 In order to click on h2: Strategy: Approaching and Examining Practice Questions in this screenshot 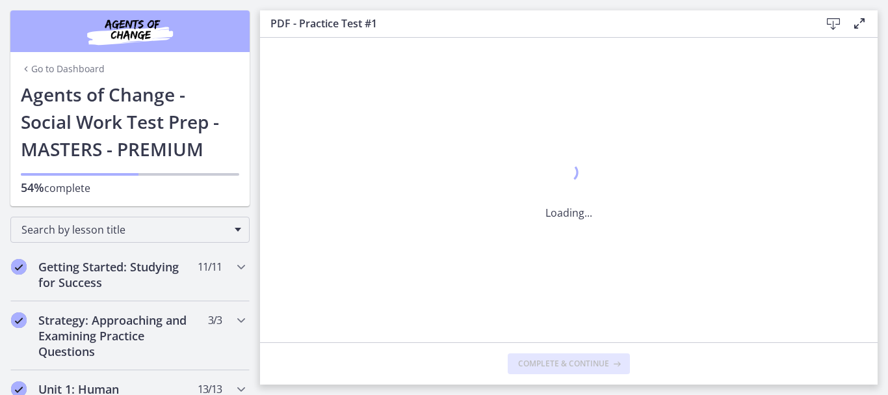, I will do `click(118, 336)`.